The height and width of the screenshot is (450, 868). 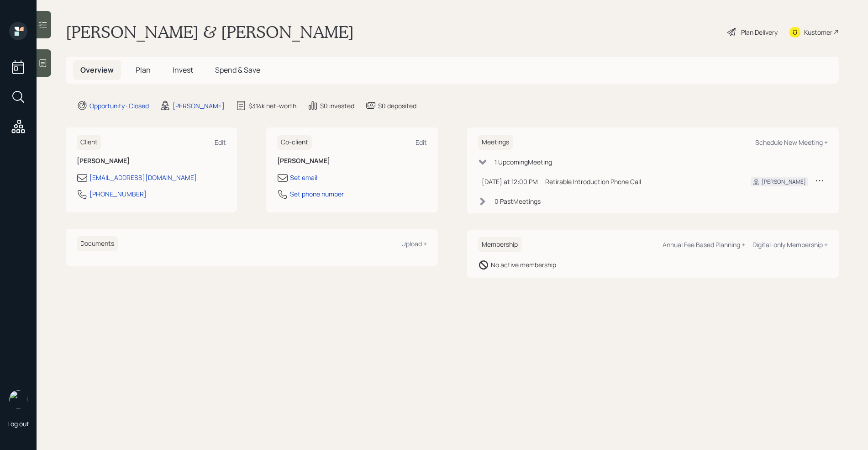 What do you see at coordinates (704, 245) in the screenshot?
I see `div: Annual Fee Based Planning +` at bounding box center [704, 245].